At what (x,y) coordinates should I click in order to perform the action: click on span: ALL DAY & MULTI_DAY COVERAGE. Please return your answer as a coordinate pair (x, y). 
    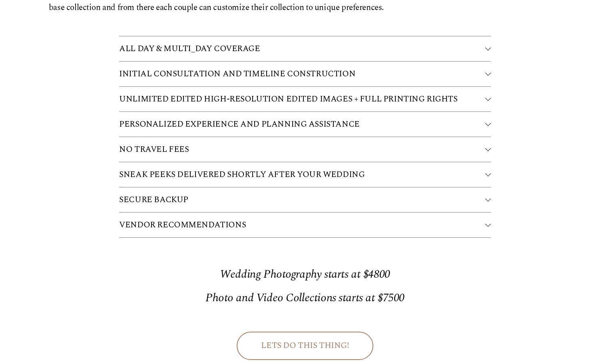
    Looking at the image, I should click on (302, 49).